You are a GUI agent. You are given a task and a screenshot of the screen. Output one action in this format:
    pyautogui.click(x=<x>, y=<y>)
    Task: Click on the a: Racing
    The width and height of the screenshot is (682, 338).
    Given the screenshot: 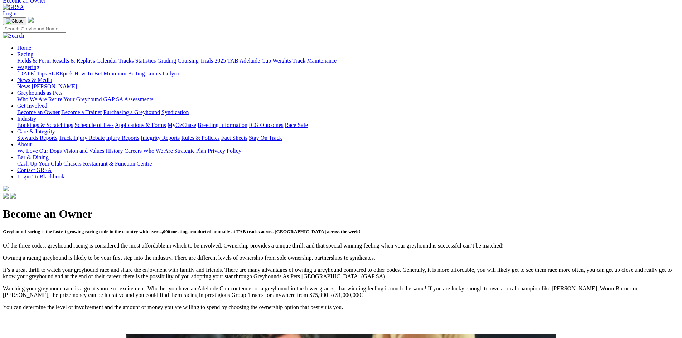 What is the action you would take?
    pyautogui.click(x=25, y=54)
    